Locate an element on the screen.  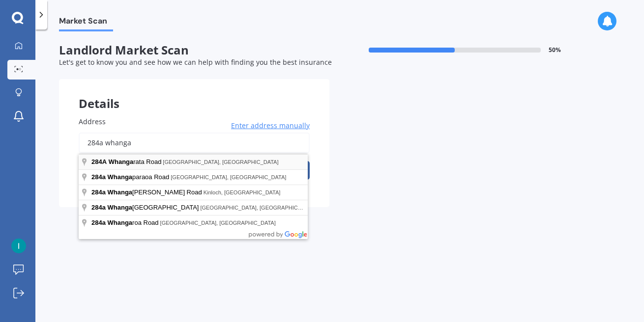
span: Whanga is located at coordinates (121, 161).